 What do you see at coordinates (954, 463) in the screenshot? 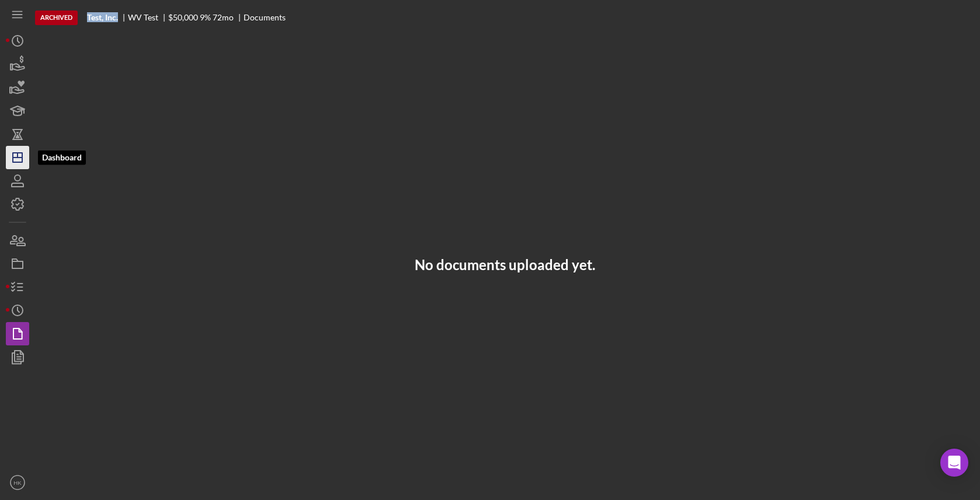
I see `div: Open Intercom Messenger` at bounding box center [954, 463].